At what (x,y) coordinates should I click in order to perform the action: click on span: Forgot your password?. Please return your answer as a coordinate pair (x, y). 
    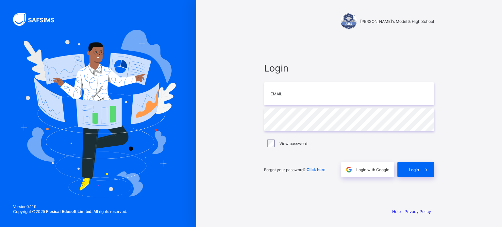
    Looking at the image, I should click on (294, 170).